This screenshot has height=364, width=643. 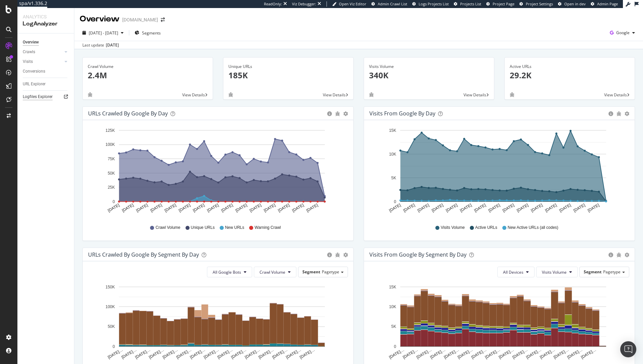 What do you see at coordinates (393, 131) in the screenshot?
I see `text: 15K` at bounding box center [393, 131].